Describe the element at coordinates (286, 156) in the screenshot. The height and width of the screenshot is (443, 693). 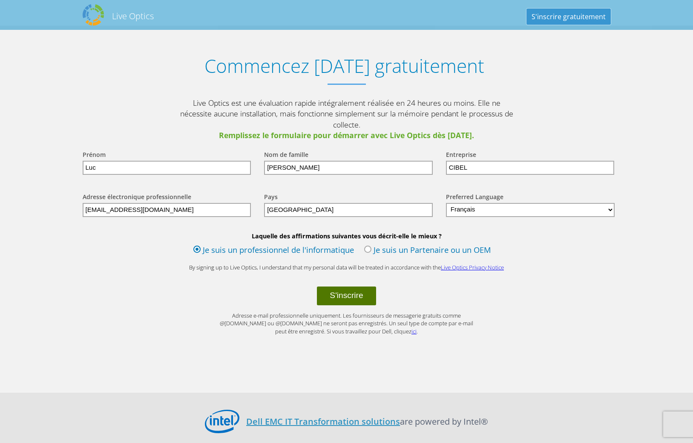
I see `label: Nom de famille` at that location.